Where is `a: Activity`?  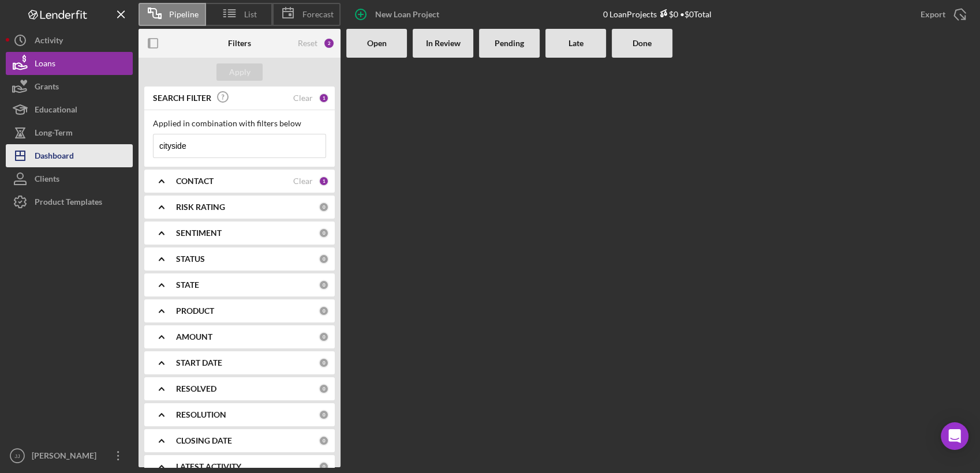
a: Activity is located at coordinates (69, 40).